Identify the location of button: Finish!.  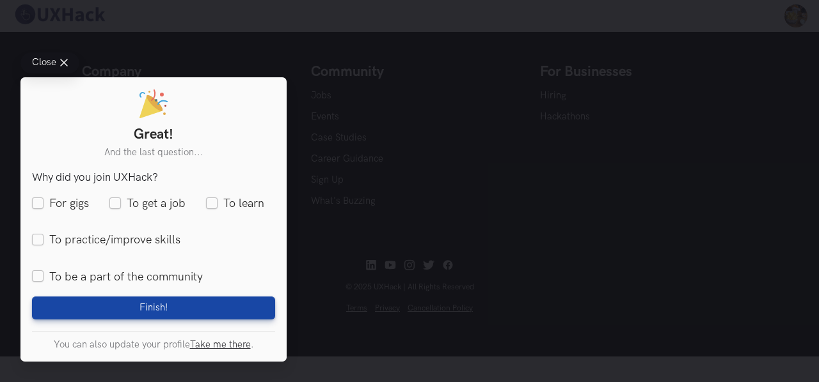
(153, 308).